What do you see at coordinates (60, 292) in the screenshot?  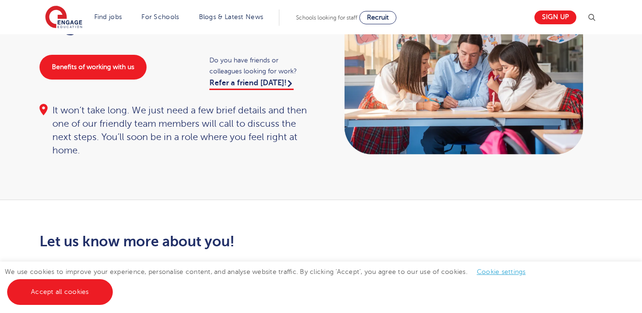 I see `a: Accept all cookies` at bounding box center [60, 292].